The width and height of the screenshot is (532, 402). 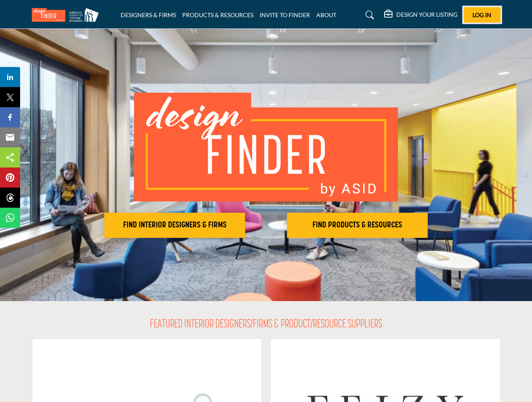 I want to click on a: DESIGNERS & FIRMS, so click(x=149, y=15).